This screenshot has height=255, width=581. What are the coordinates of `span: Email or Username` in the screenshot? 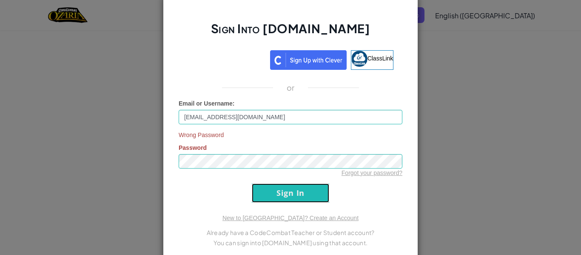 It's located at (205, 103).